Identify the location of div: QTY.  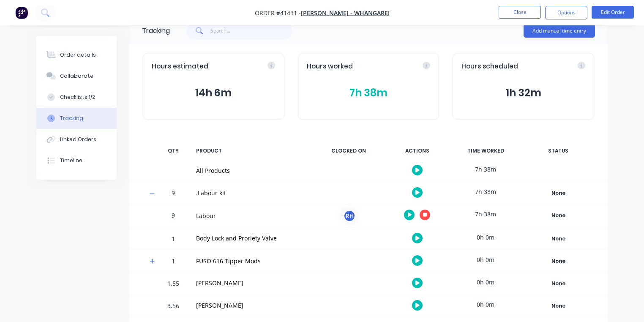
(173, 151).